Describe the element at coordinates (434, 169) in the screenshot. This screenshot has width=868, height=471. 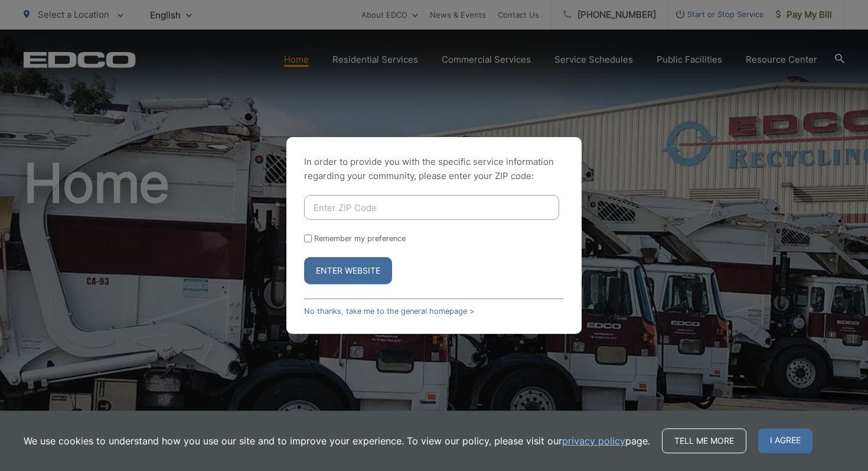
I see `p: In order to provide you with the specific service information regarding your community, please en...` at that location.